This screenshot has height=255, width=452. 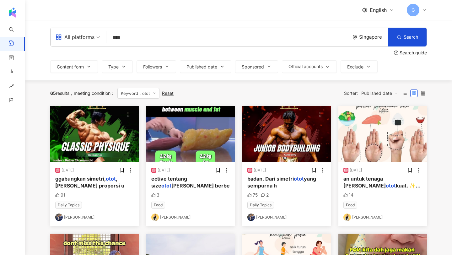 I want to click on span: G, so click(x=413, y=10).